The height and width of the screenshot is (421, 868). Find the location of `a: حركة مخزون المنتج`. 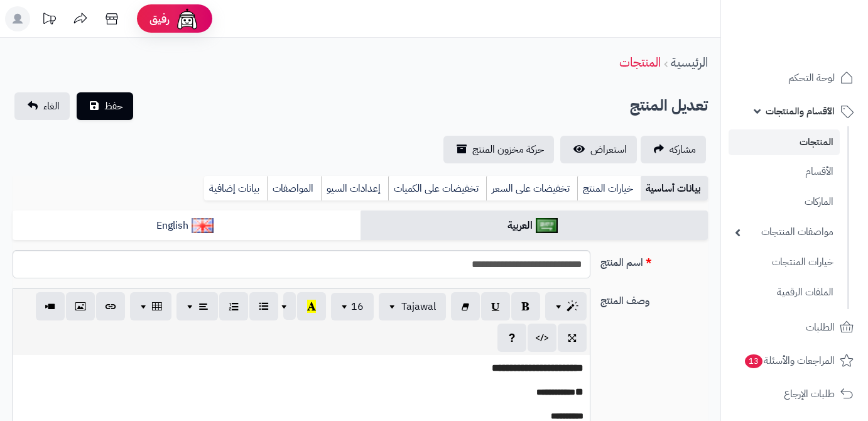

a: حركة مخزون المنتج is located at coordinates (499, 150).